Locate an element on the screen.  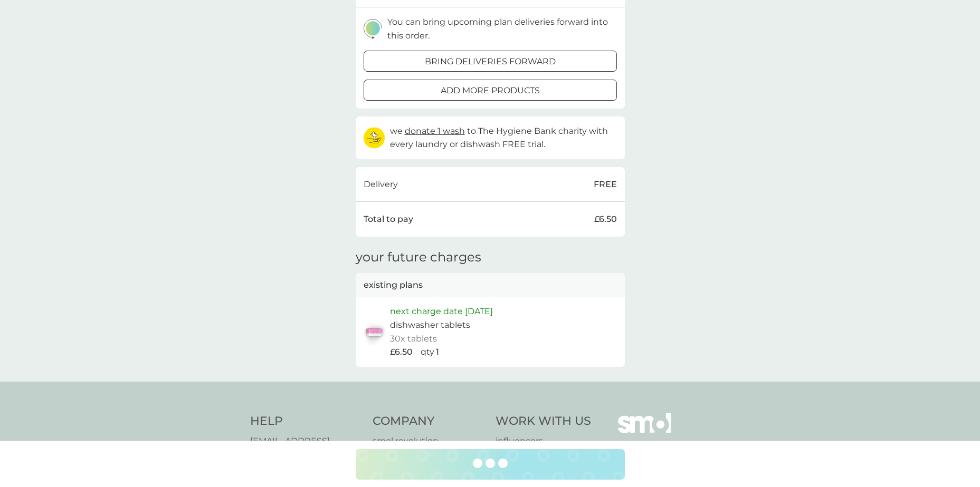
a: influencers is located at coordinates (543, 441).